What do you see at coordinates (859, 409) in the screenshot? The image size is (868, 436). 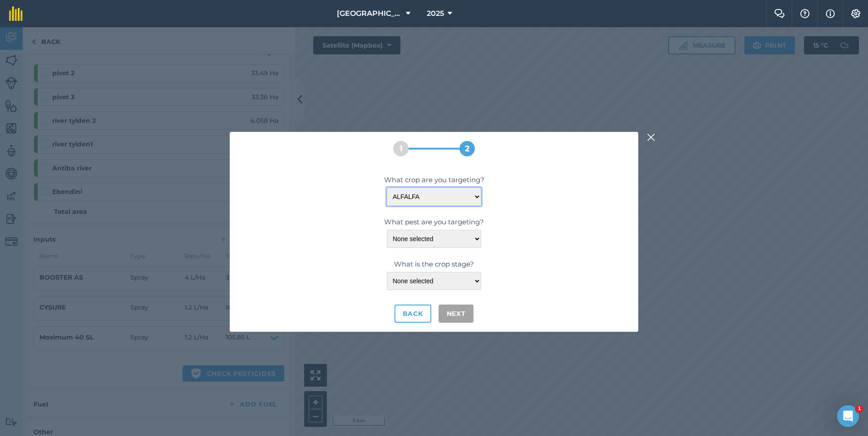 I see `span: 1` at bounding box center [859, 409].